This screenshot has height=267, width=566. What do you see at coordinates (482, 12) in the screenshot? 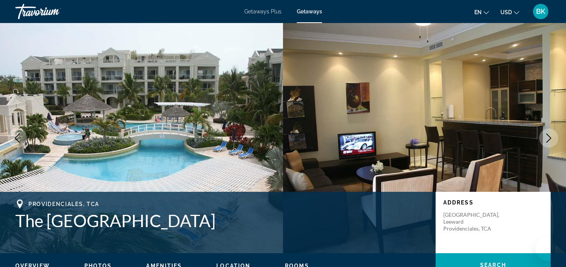
I see `button: Change language` at bounding box center [482, 12].